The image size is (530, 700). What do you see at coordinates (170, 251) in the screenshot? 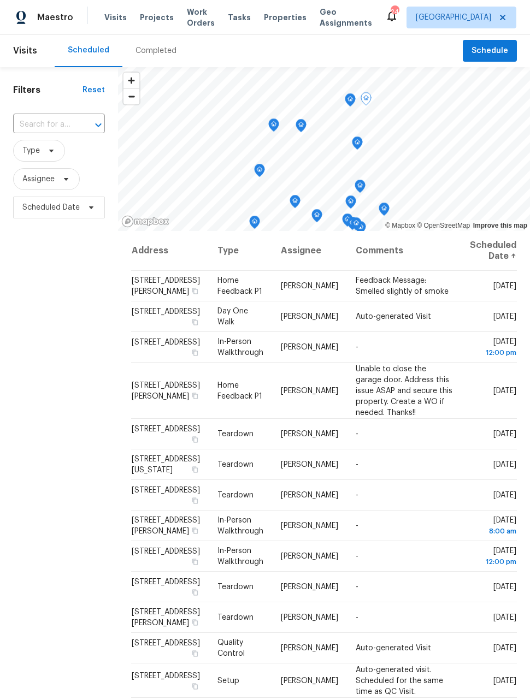
I see `th: Address` at bounding box center [170, 251].